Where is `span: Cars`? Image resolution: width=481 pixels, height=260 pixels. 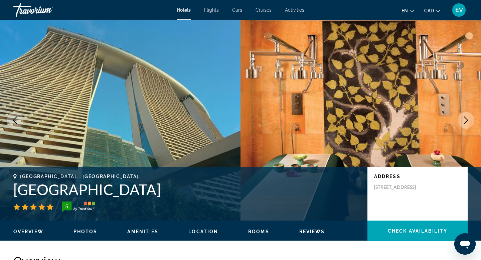 span: Cars is located at coordinates (237, 10).